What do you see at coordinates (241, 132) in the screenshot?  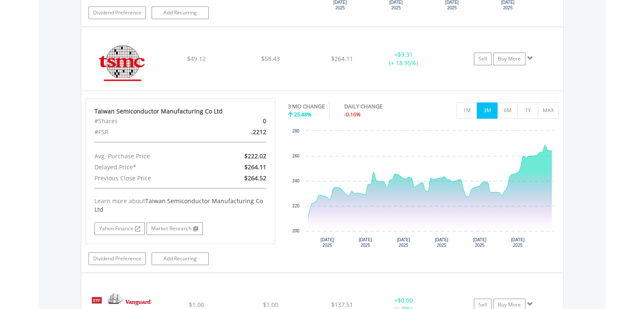 I see `div: .2212` at bounding box center [241, 132].